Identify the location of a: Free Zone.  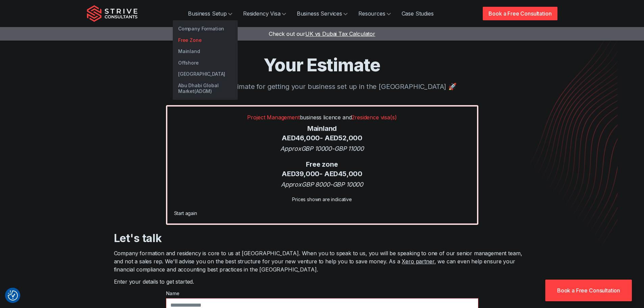
(205, 40).